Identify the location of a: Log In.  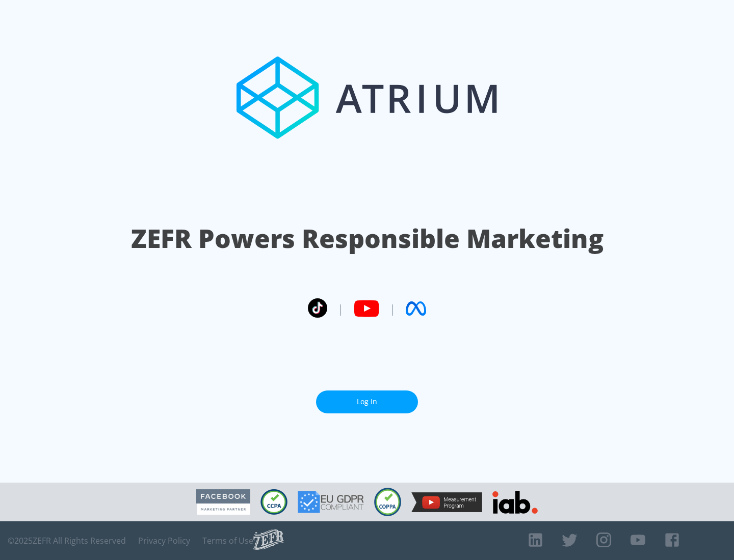
(367, 402).